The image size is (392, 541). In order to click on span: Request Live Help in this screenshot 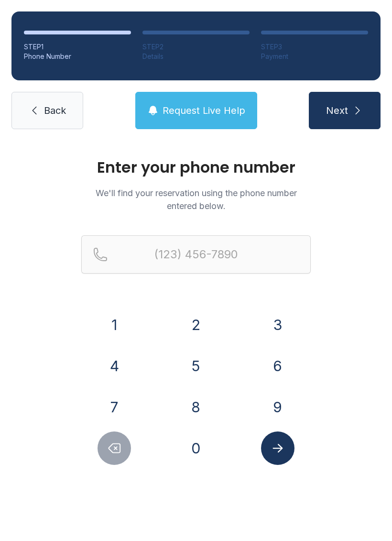, I will do `click(204, 111)`.